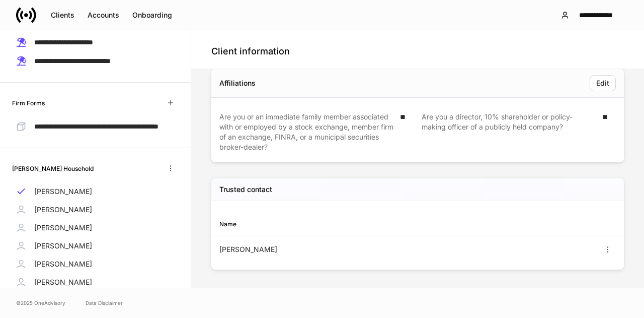 The height and width of the screenshot is (318, 644). Describe the element at coordinates (318, 224) in the screenshot. I see `div: Name` at that location.